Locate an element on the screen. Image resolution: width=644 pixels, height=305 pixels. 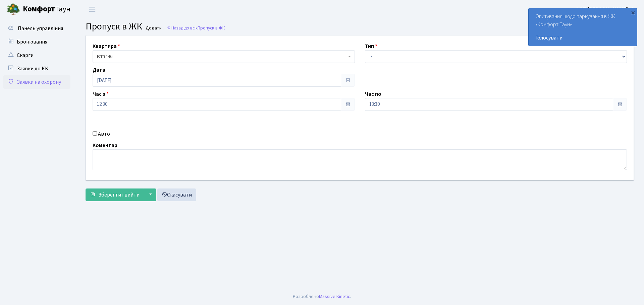
button: Зберегти і вийти is located at coordinates (115, 195).